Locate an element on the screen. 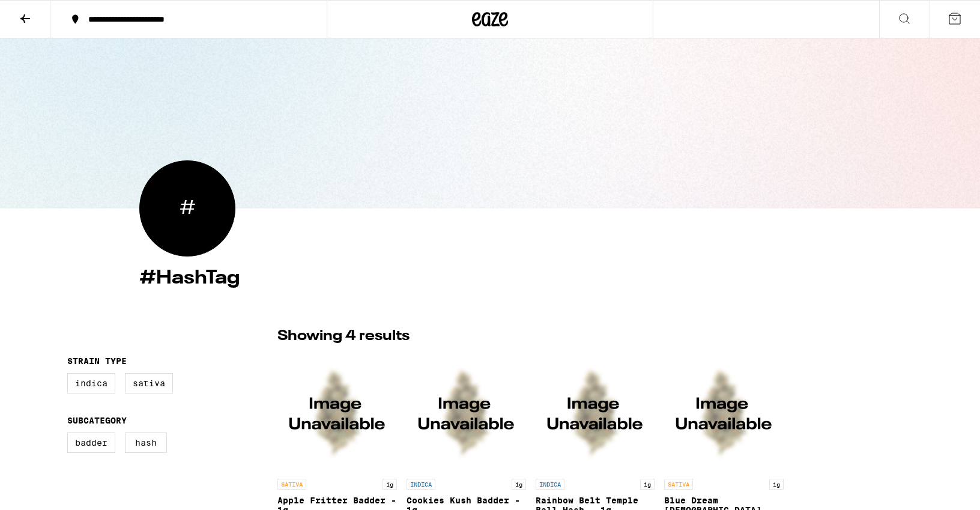  legend: Subcategory is located at coordinates (97, 421).